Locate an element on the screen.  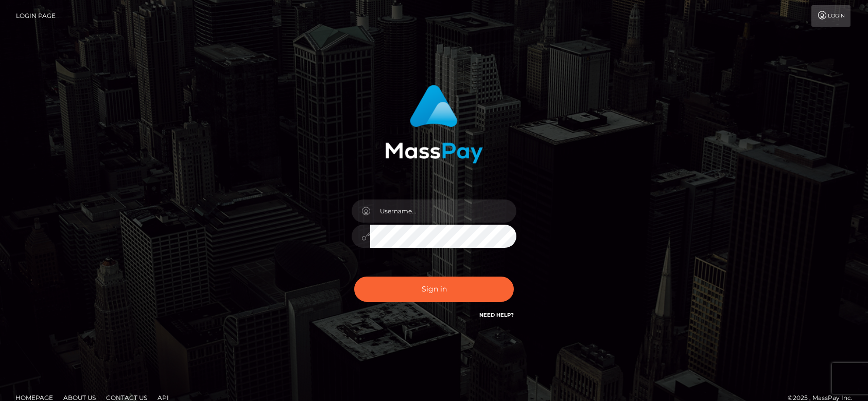
a: Need Help? is located at coordinates (496, 315).